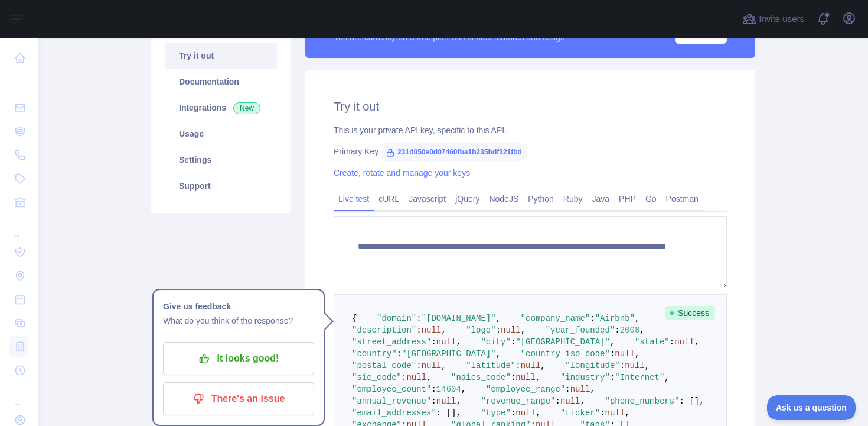  What do you see at coordinates (592, 365) in the screenshot?
I see `span: "longitude"` at bounding box center [592, 365].